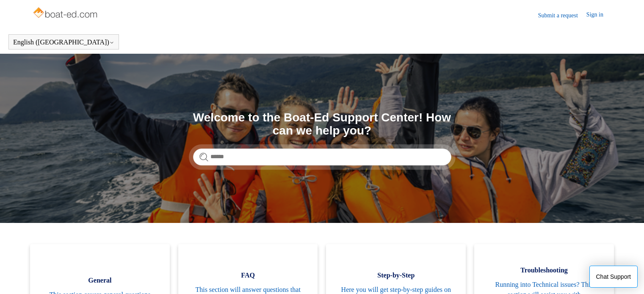  What do you see at coordinates (100, 281) in the screenshot?
I see `span: General` at bounding box center [100, 281].